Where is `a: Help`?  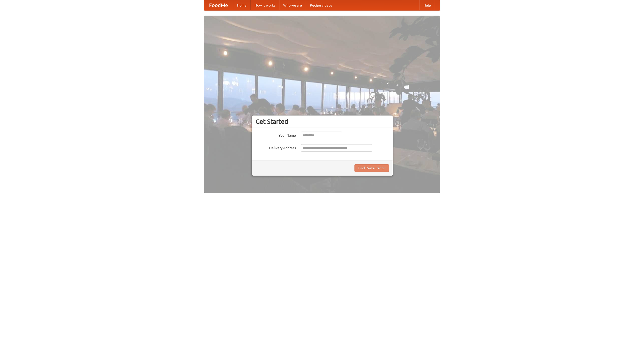
a: Help is located at coordinates (427, 5).